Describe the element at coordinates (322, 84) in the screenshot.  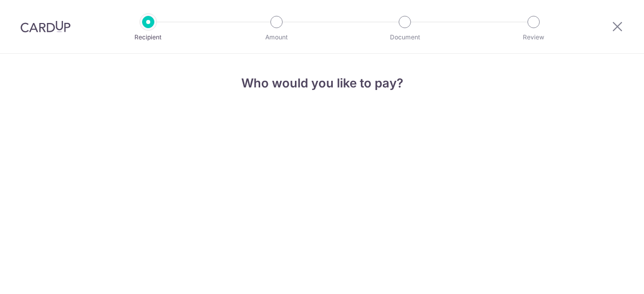
I see `h4: Who would you like to pay?` at that location.